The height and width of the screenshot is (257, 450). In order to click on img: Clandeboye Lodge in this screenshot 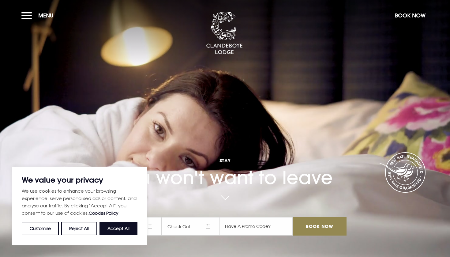, I will do `click(224, 33)`.